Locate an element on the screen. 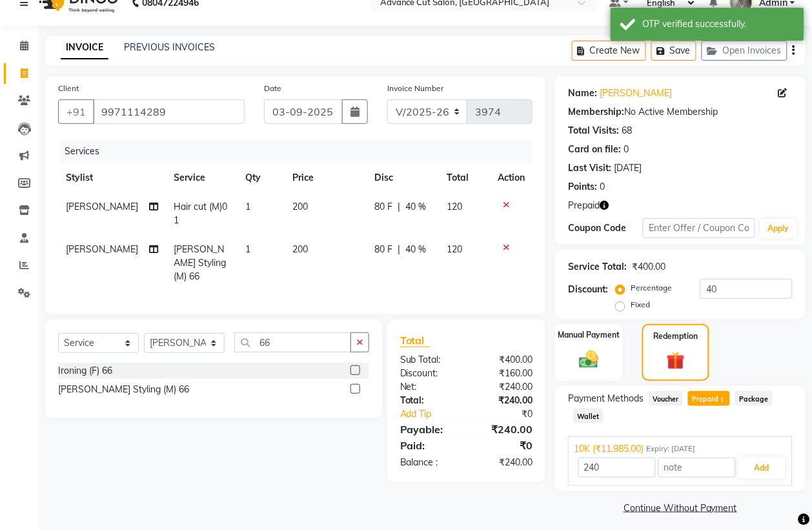  div: Points: is located at coordinates (582, 187).